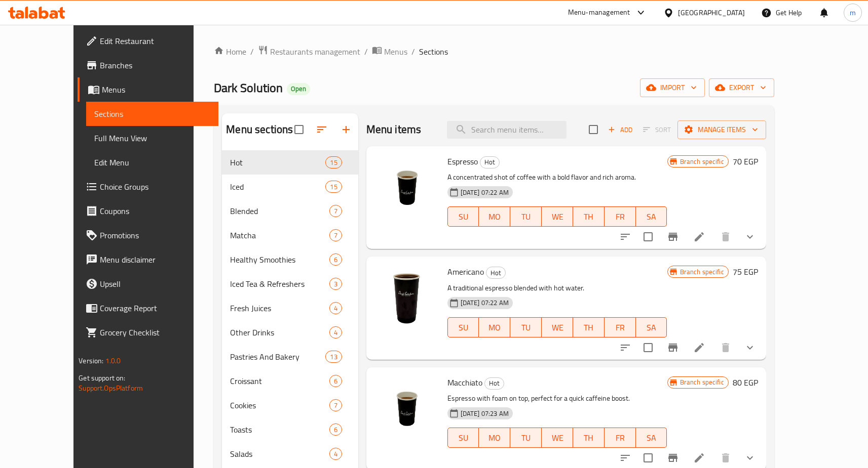 The height and width of the screenshot is (468, 868). Describe the element at coordinates (557, 327) in the screenshot. I see `button: WE` at that location.